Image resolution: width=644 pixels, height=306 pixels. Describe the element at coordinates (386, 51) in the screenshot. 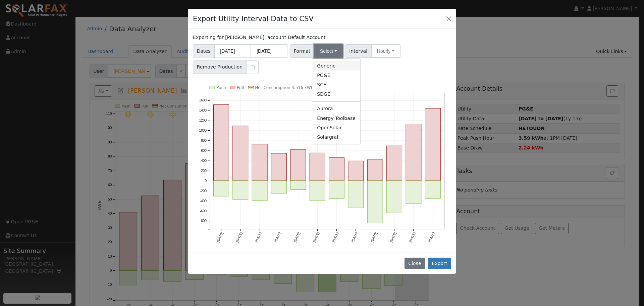

I see `button: Hourly` at that location.